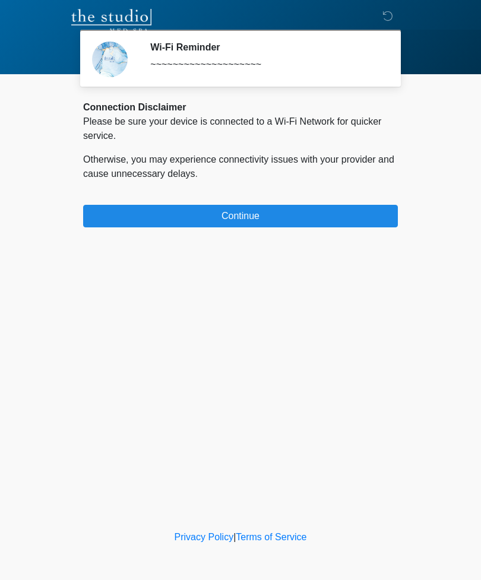  What do you see at coordinates (240, 216) in the screenshot?
I see `button: Continue` at bounding box center [240, 216].